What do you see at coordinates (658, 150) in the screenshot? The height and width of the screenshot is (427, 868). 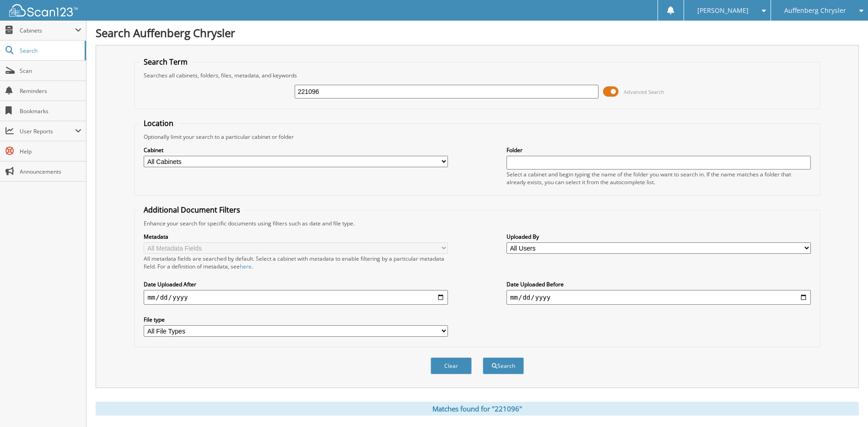 I see `label: Folder` at bounding box center [658, 150].